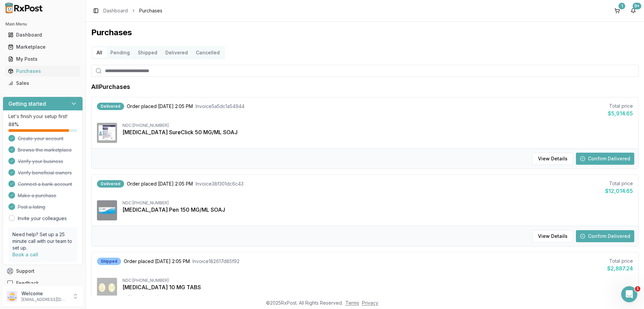 Image resolution: width=644 pixels, height=309 pixels. I want to click on span: Post a listing, so click(32, 207).